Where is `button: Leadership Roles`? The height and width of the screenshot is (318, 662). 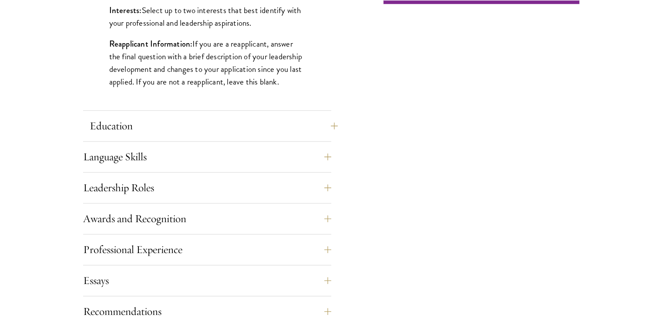 button: Leadership Roles is located at coordinates (207, 188).